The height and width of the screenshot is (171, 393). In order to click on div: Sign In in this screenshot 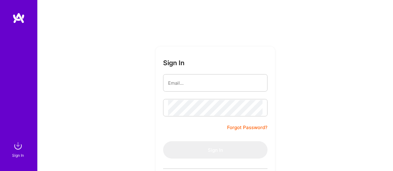, I will do `click(18, 155)`.